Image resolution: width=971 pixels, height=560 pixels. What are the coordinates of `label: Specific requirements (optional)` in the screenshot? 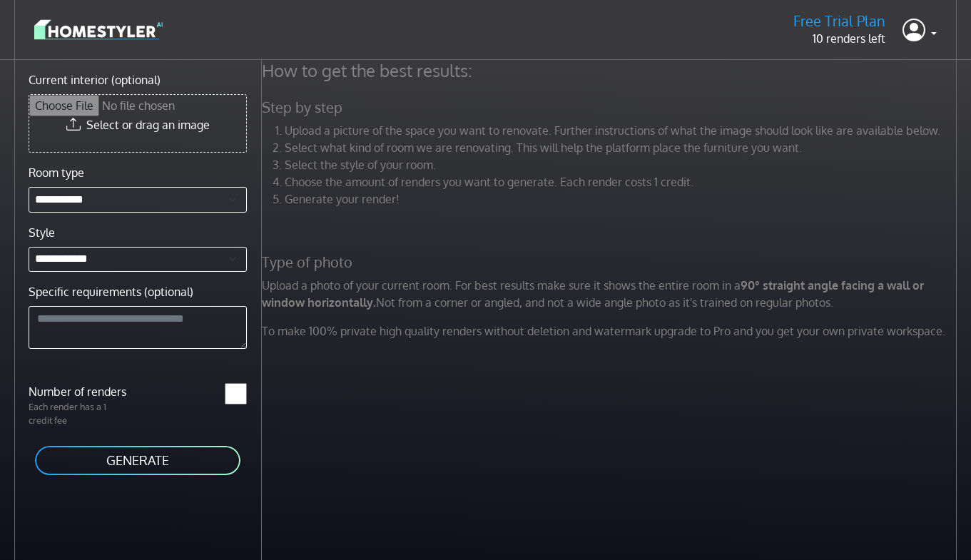 It's located at (111, 292).